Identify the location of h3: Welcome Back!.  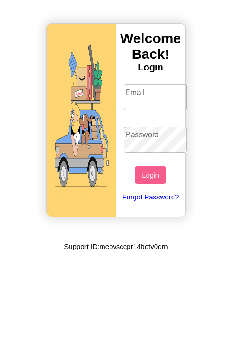
(150, 46).